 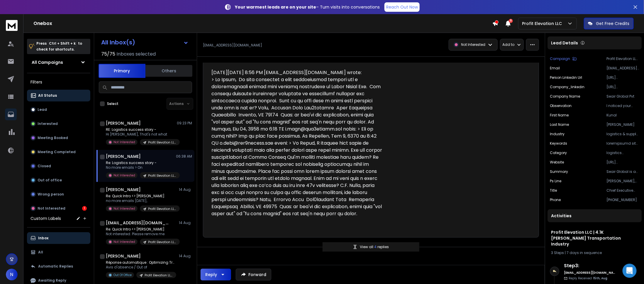 I want to click on button: N, so click(x=12, y=274).